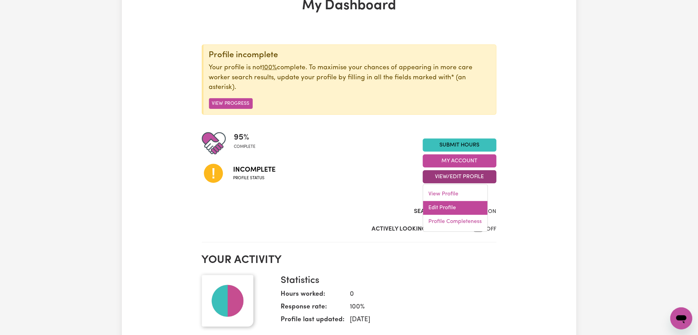 The width and height of the screenshot is (698, 335). What do you see at coordinates (248, 143) in the screenshot?
I see `div: Profile completeness: 95%` at bounding box center [248, 143].